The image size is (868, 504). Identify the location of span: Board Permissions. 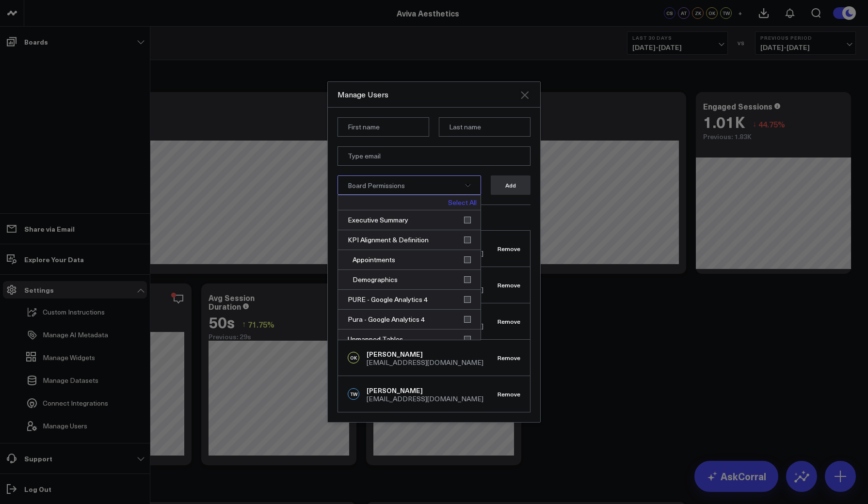
(376, 185).